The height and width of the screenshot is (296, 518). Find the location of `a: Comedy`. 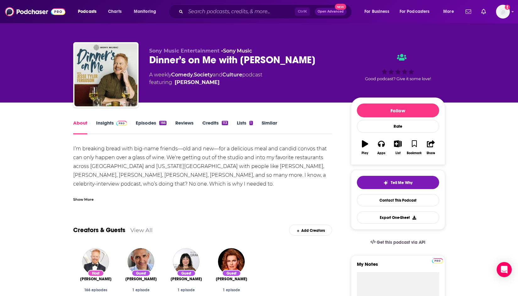

a: Comedy is located at coordinates (182, 74).